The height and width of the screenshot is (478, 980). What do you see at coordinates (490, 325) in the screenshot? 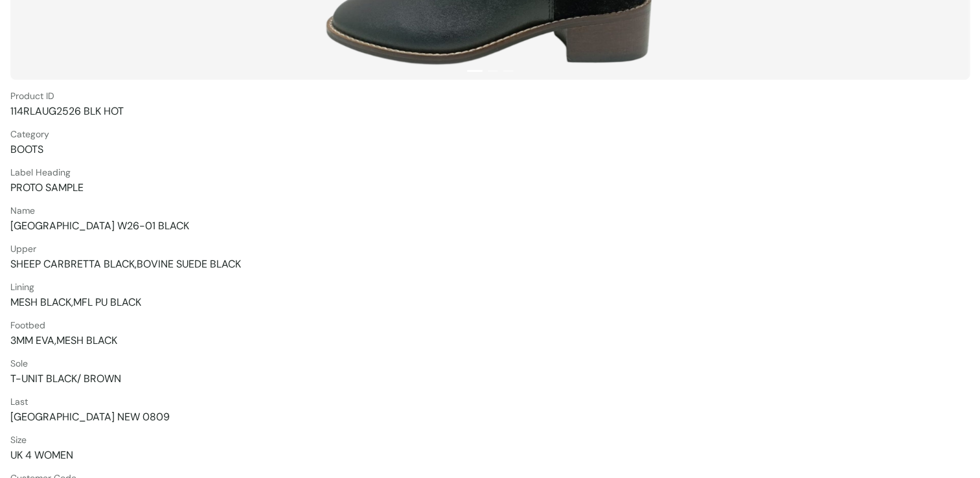
I see `span: Footbed` at bounding box center [490, 325].